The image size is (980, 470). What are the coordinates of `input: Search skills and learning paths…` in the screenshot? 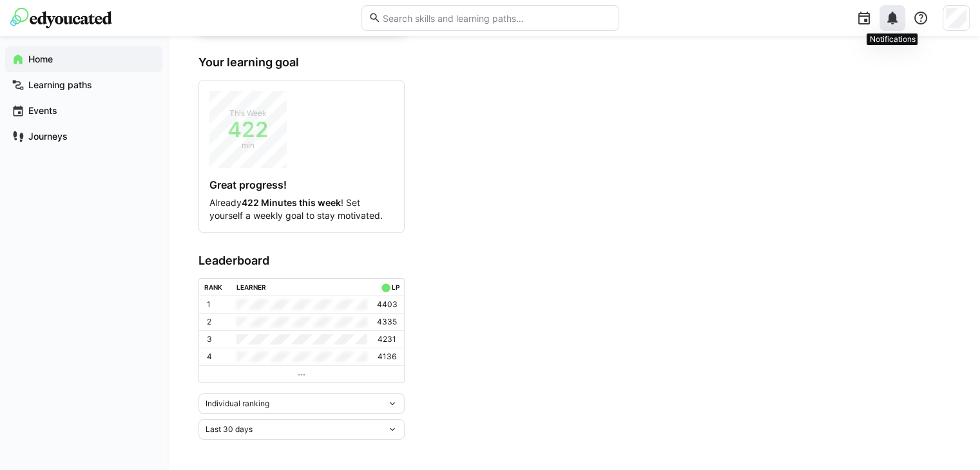 It's located at (496, 18).